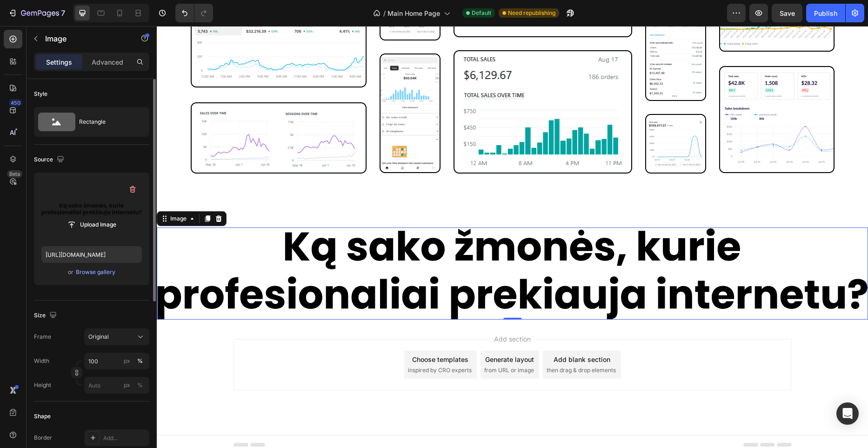 Image resolution: width=868 pixels, height=448 pixels. I want to click on div: Add..., so click(125, 438).